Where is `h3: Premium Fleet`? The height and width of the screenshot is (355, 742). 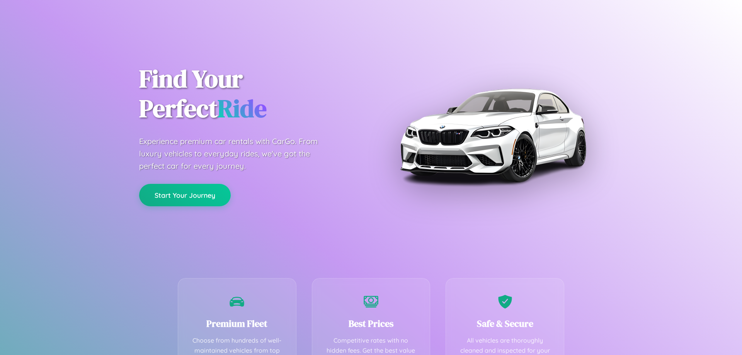 h3: Premium Fleet is located at coordinates (237, 323).